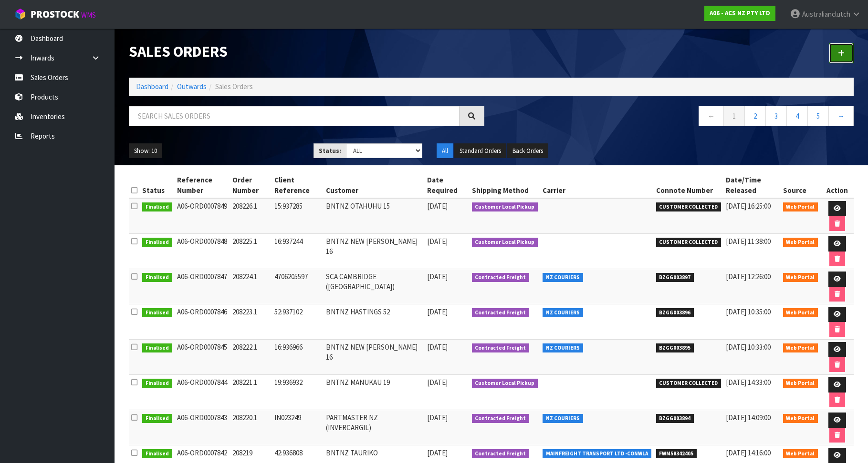  Describe the element at coordinates (755, 116) in the screenshot. I see `a: 2` at that location.